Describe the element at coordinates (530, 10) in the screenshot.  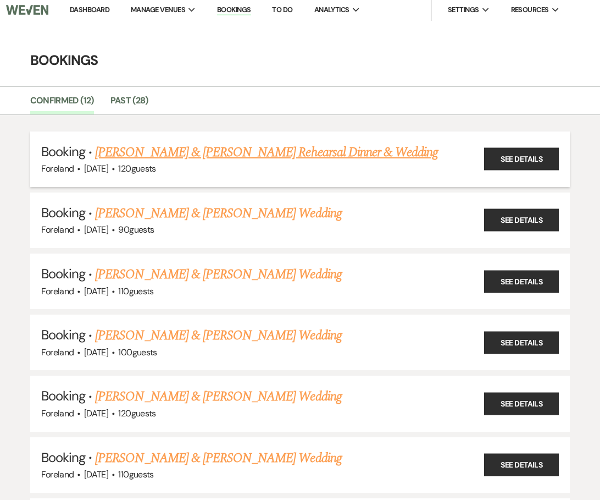
I see `span: Resources` at that location.